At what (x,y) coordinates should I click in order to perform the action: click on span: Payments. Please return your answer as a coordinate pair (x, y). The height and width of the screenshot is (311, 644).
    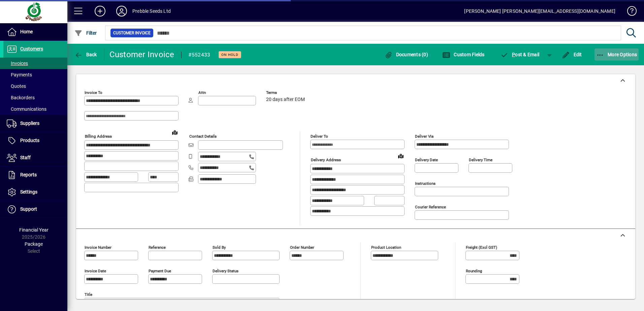
    Looking at the image, I should click on (19, 75).